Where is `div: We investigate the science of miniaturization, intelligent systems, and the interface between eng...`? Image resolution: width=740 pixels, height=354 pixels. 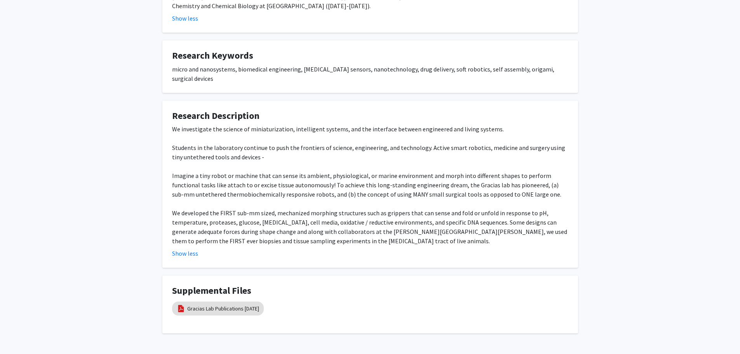
div: We investigate the science of miniaturization, intelligent systems, and the interface between eng... is located at coordinates (370, 185).